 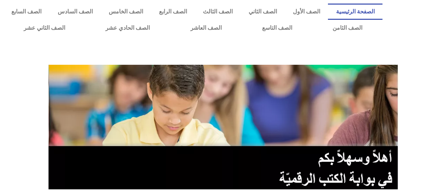 I want to click on a: الصف العاشر, so click(x=206, y=28).